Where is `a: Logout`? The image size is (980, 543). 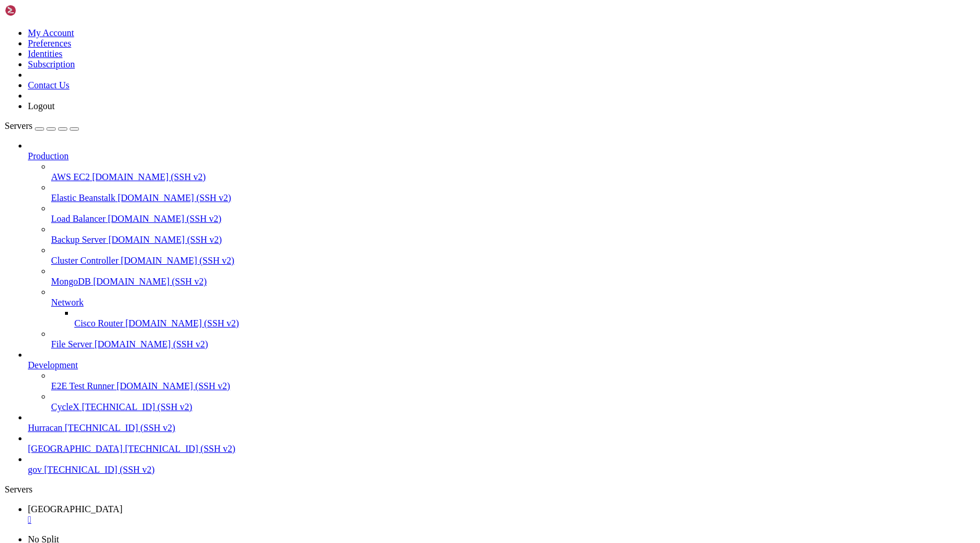
a: Logout is located at coordinates (41, 105).